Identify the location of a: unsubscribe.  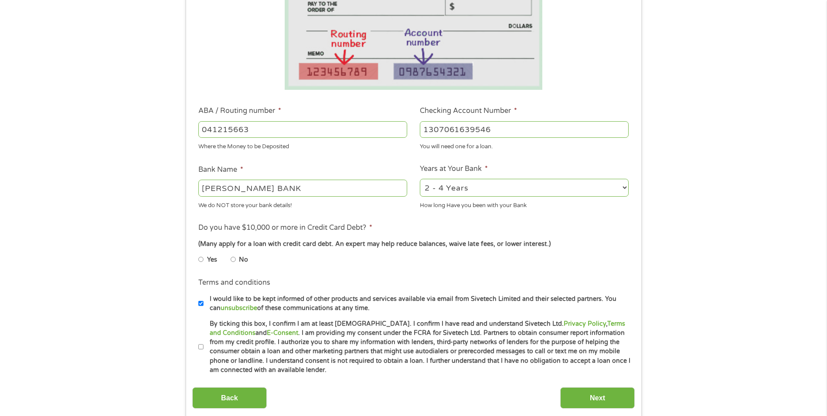
(239, 308).